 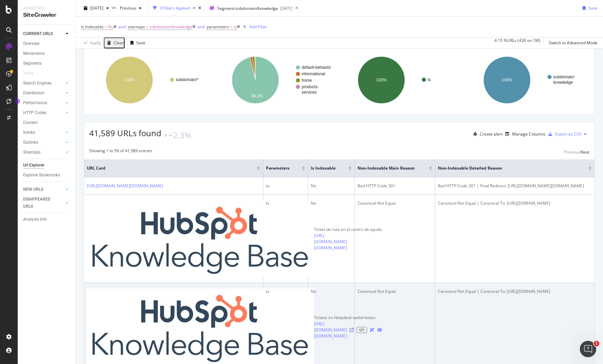 What do you see at coordinates (174, 9) in the screenshot?
I see `button: 3 Filters Applied` at bounding box center [174, 9].